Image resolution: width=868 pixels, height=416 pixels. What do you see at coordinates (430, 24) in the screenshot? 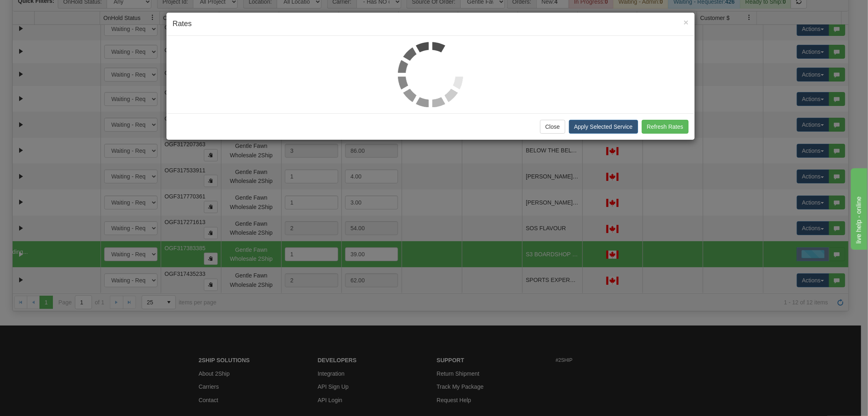
I see `h4: Rates` at bounding box center [430, 24].